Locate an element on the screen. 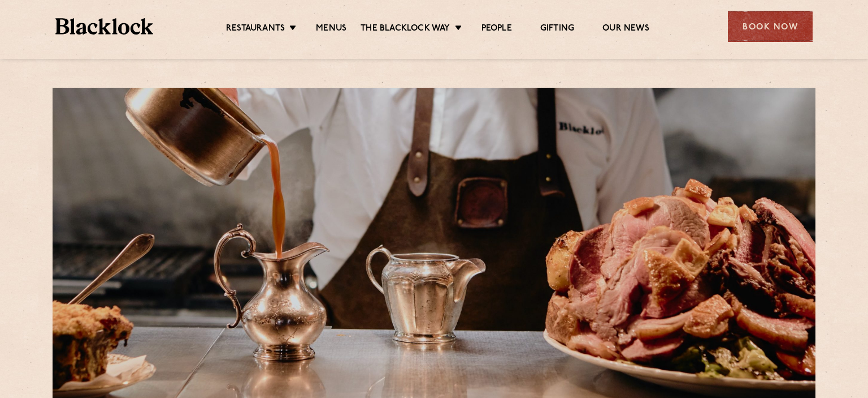  a: Gifting is located at coordinates (558, 29).